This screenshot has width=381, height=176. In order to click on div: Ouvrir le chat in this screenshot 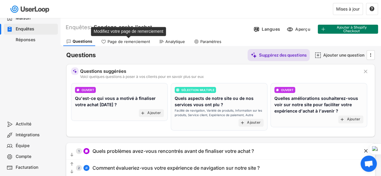, I will do `click(369, 164)`.